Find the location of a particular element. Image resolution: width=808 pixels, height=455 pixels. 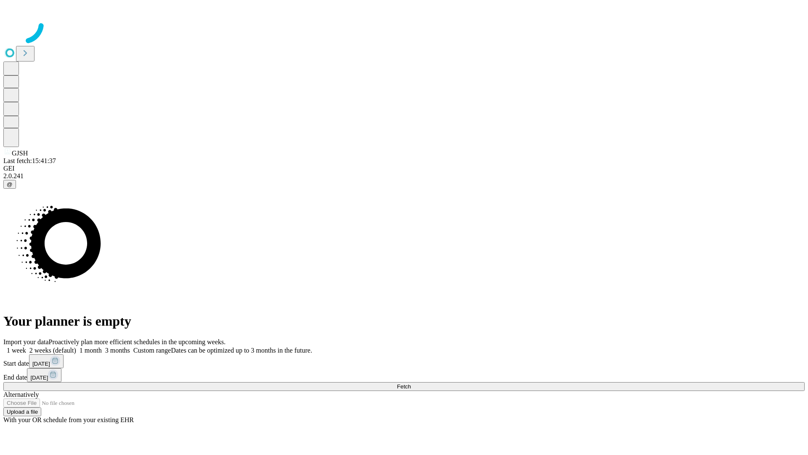

span: Dates can be optimized up to 3 months in the future. is located at coordinates (241, 350).